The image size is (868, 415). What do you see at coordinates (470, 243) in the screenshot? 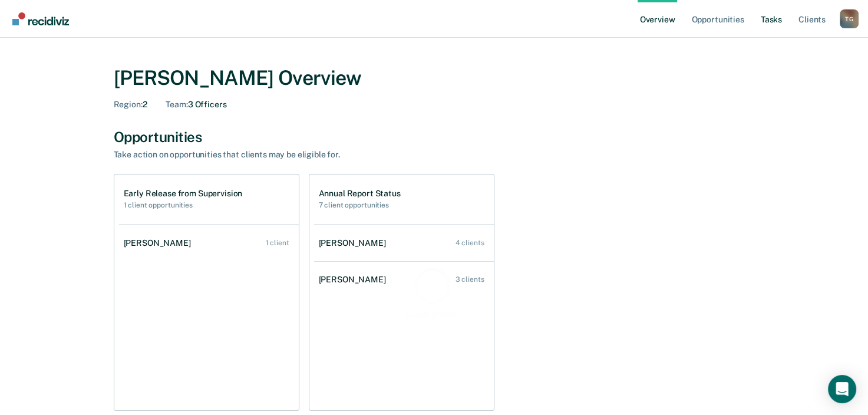
I see `div: 4 clients` at bounding box center [470, 243].